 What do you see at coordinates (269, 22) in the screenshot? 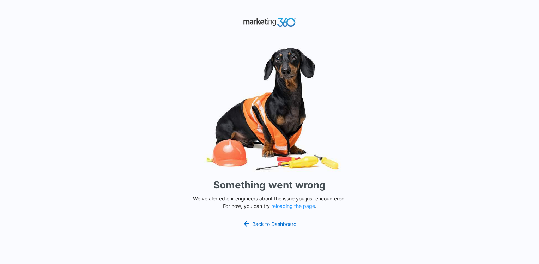
I see `img: Marketing 360 Logo` at bounding box center [269, 22].